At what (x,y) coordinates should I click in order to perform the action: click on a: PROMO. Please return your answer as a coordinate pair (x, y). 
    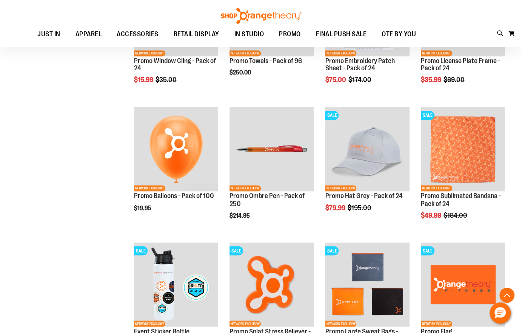
    Looking at the image, I should click on (290, 34).